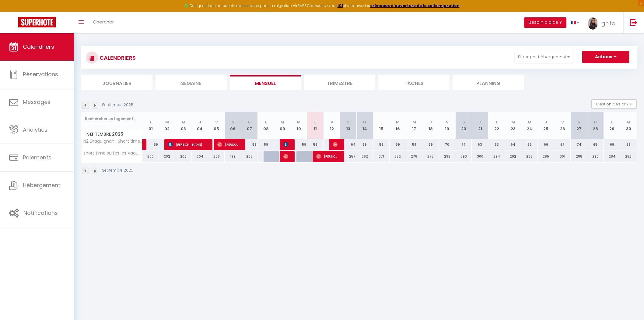 This screenshot has height=320, width=644. Describe the element at coordinates (604, 23) in the screenshot. I see `a: ... ghita` at that location.